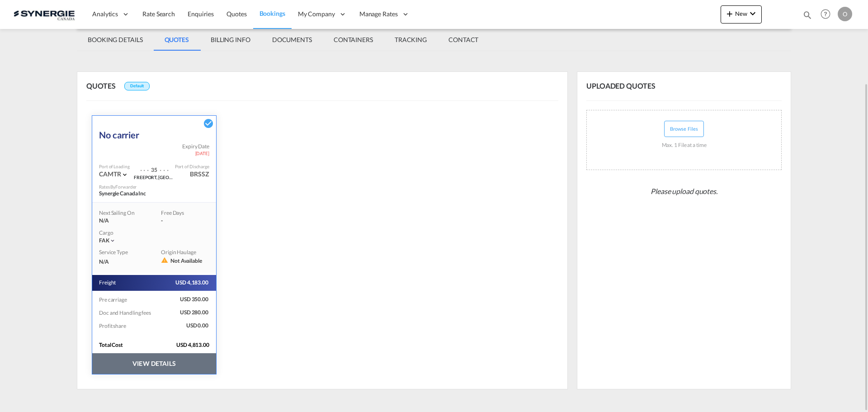 The height and width of the screenshot is (412, 868). Describe the element at coordinates (283, 40) in the screenshot. I see `md-pagination-wrapper: Use the left and right arrow keys to navigate between tabs` at that location.